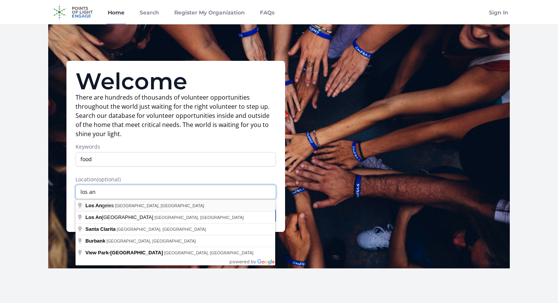 The image size is (558, 303). I want to click on span: Santa Clarita, so click(100, 229).